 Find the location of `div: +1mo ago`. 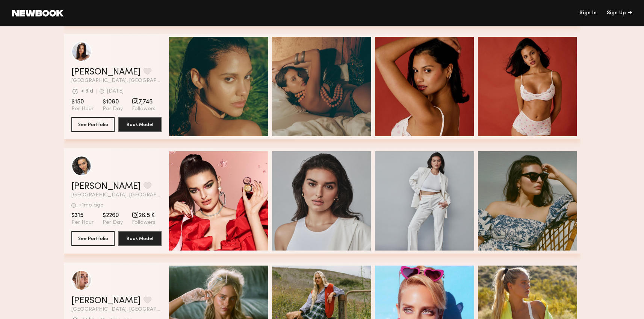

div: +1mo ago is located at coordinates (91, 205).